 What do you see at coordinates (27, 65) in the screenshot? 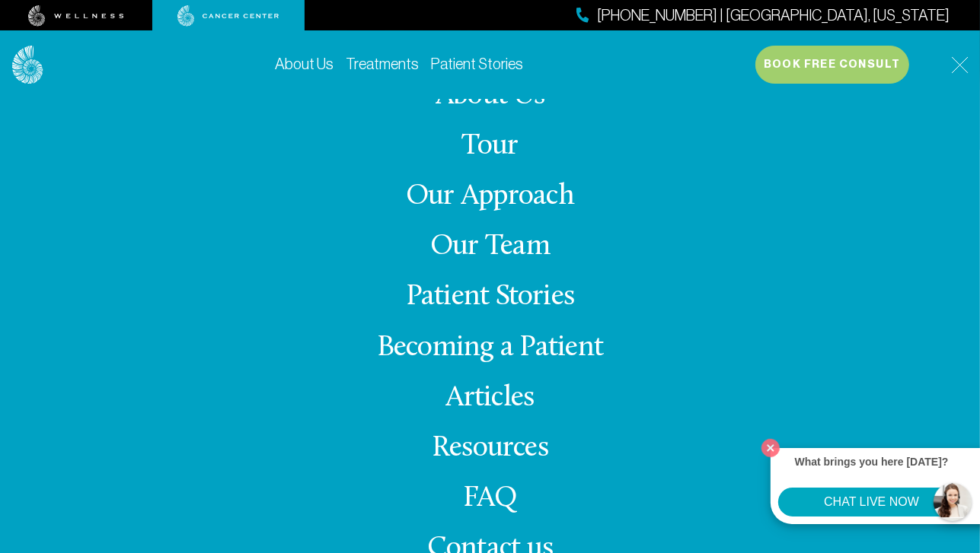
I see `img: logo` at bounding box center [27, 65].